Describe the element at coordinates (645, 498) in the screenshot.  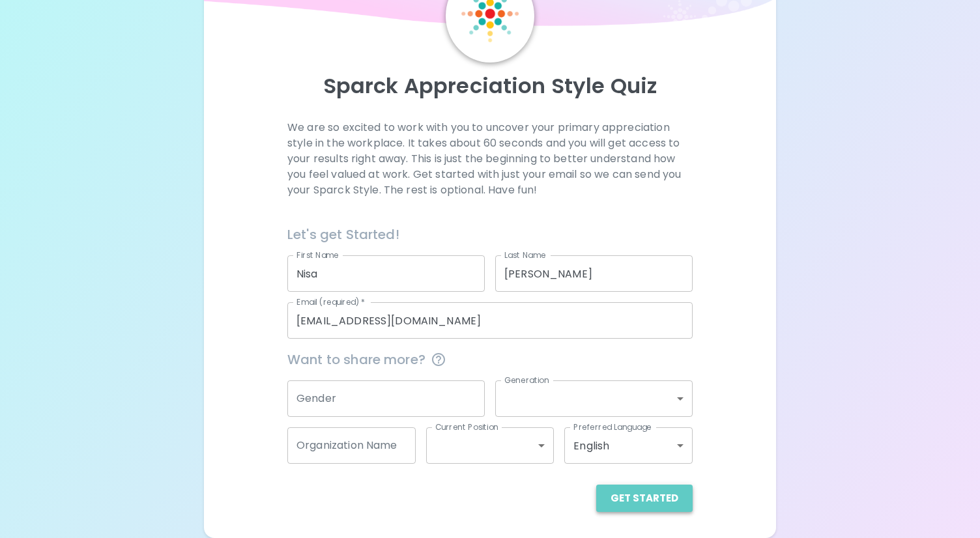
I see `button: Get Started` at that location.